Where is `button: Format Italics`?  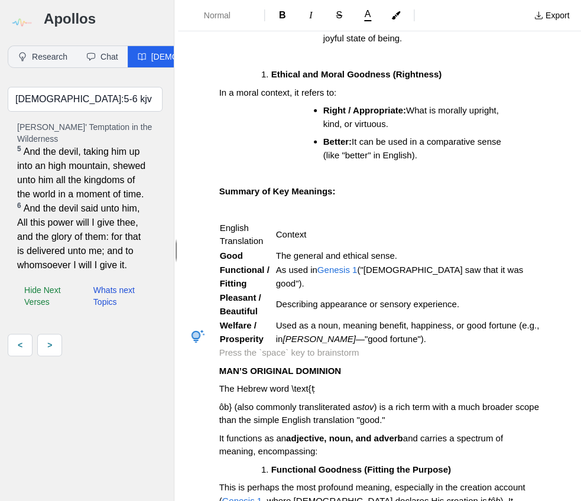 button: Format Italics is located at coordinates (311, 15).